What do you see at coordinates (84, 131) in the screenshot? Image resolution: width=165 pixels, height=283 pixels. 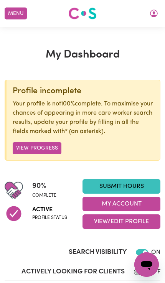 I see `span: an asterisk` at bounding box center [84, 131].